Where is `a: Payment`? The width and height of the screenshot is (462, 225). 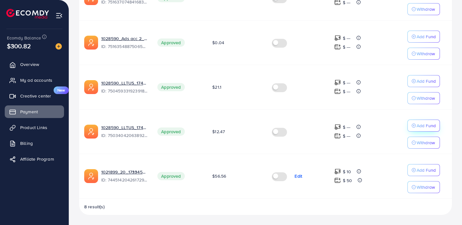
a: Payment is located at coordinates (34, 112).